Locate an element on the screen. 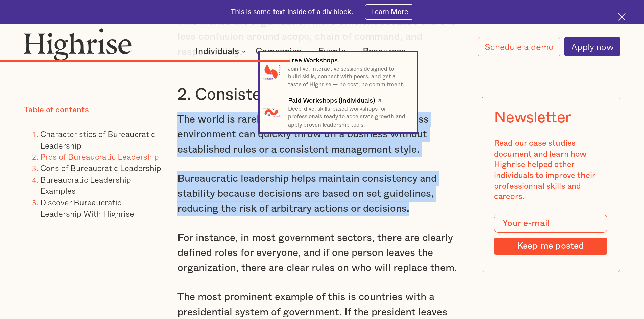 This screenshot has width=644, height=319. input: Keep me posted is located at coordinates (551, 246).